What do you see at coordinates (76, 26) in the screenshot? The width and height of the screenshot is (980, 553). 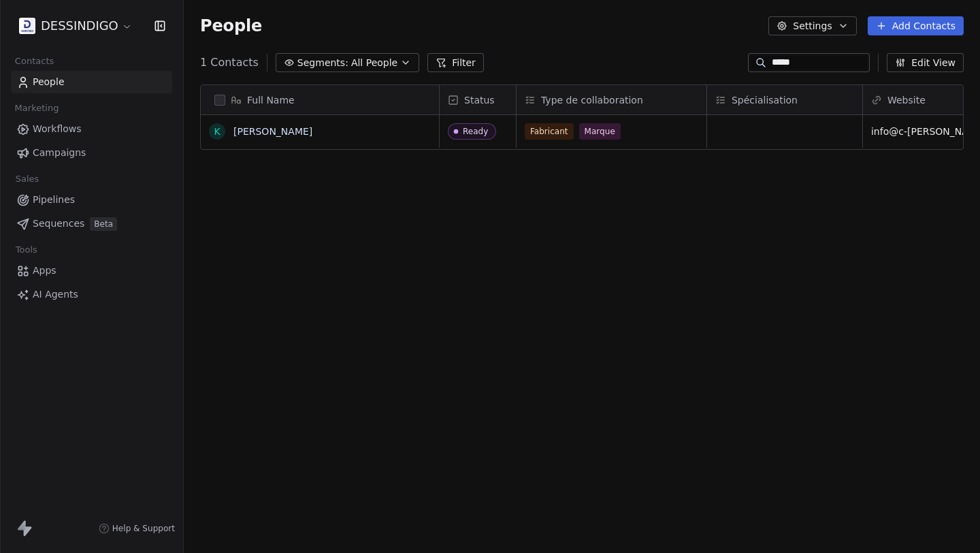 I see `button: DESSINDIGO` at bounding box center [76, 26].